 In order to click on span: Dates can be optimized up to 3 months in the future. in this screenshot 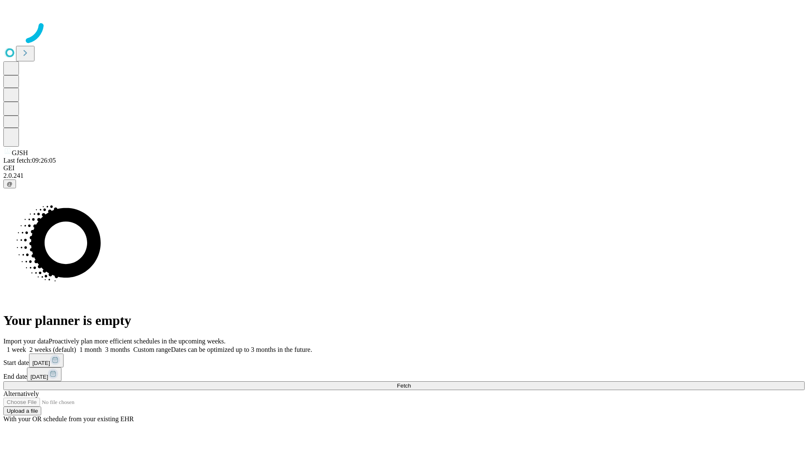, I will do `click(241, 350)`.